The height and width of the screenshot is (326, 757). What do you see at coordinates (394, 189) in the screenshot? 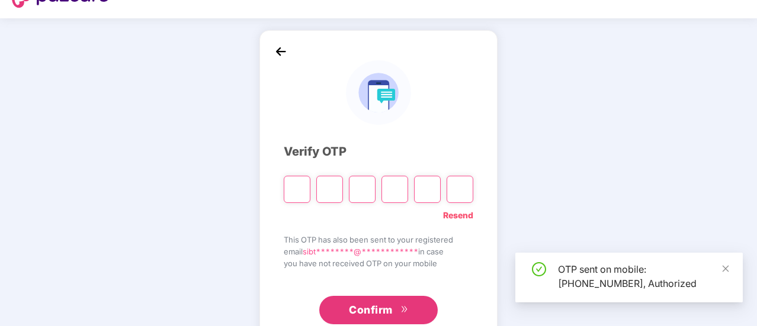
I see `input: Digit 4` at bounding box center [394, 189].